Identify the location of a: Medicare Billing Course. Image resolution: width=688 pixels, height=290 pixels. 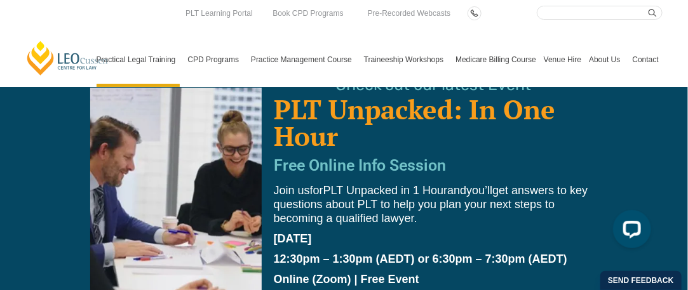
(496, 60).